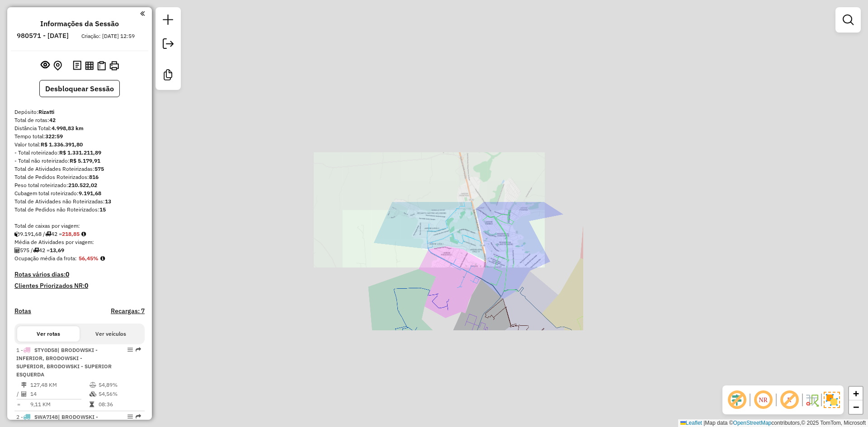  I want to click on a: Zoom in, so click(856, 394).